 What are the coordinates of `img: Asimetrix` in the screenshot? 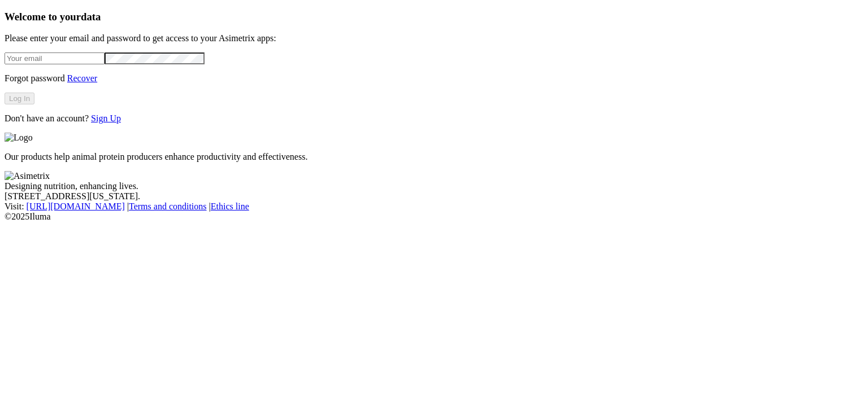 It's located at (28, 176).